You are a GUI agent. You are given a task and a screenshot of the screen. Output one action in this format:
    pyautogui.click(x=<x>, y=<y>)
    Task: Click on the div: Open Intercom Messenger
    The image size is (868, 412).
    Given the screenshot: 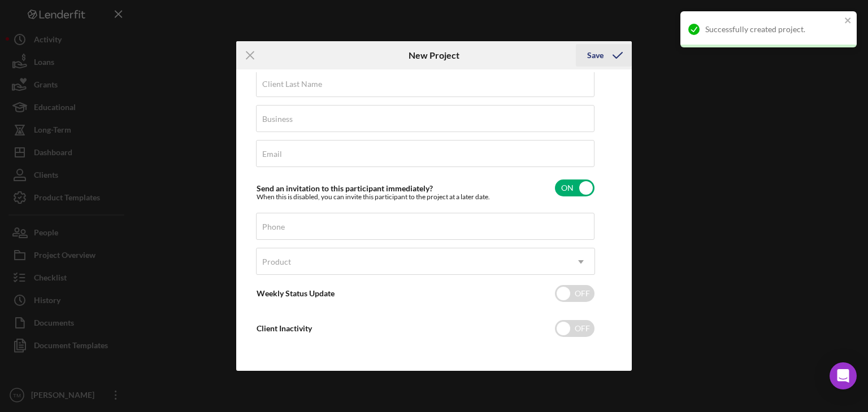 What is the action you would take?
    pyautogui.click(x=843, y=376)
    